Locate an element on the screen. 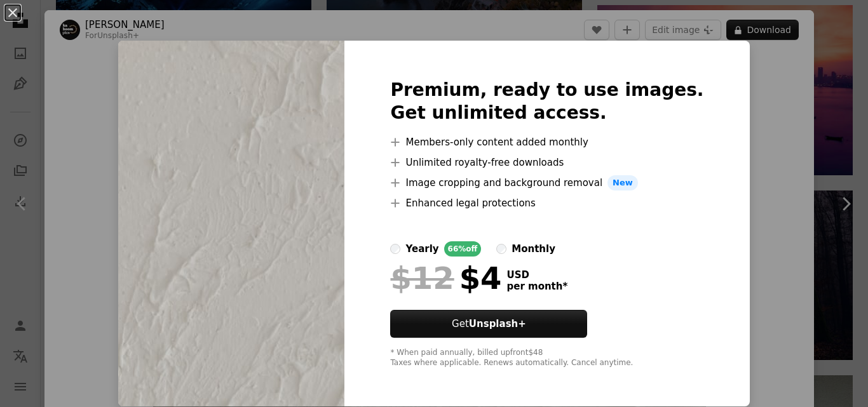 Image resolution: width=868 pixels, height=407 pixels. div: yearly is located at coordinates (422, 249).